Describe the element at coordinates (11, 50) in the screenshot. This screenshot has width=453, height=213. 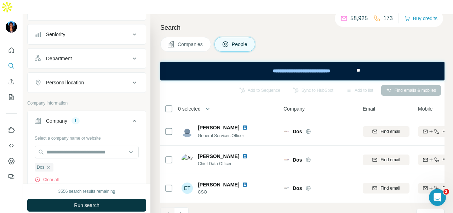
I see `button: Quick start` at that location.